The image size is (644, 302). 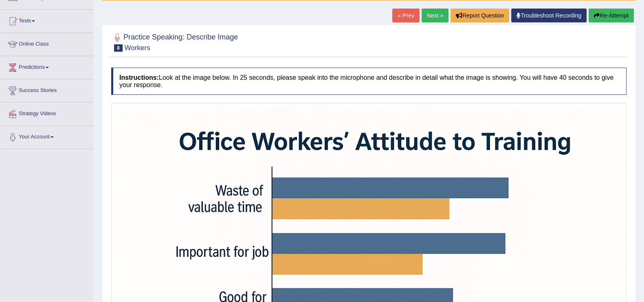 I want to click on span: 8, so click(x=119, y=48).